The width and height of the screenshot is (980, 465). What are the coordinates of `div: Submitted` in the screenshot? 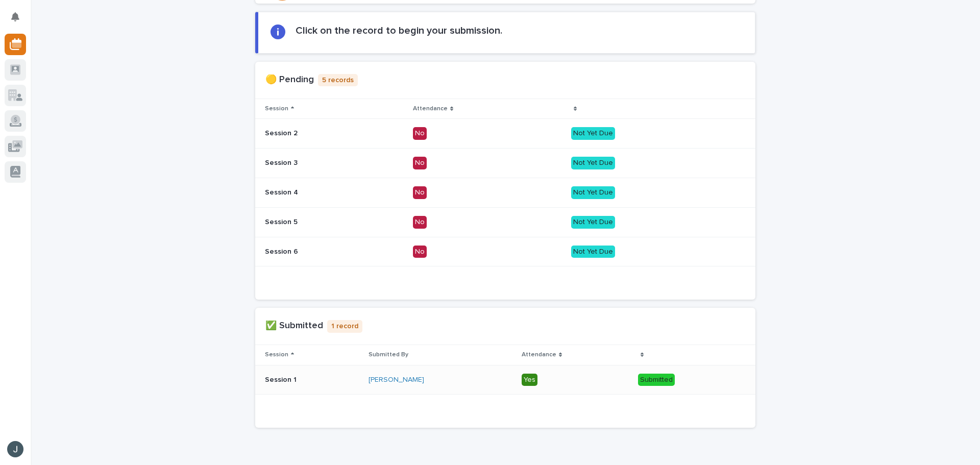 It's located at (656, 380).